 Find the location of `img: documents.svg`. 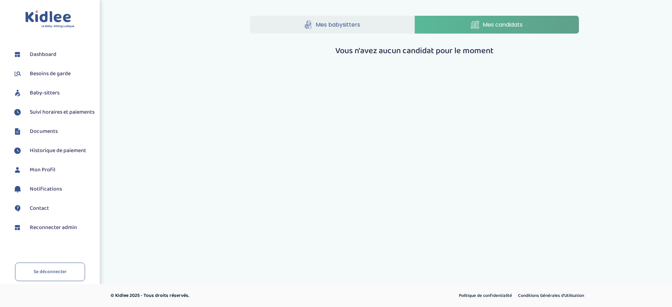

img: documents.svg is located at coordinates (18, 132).